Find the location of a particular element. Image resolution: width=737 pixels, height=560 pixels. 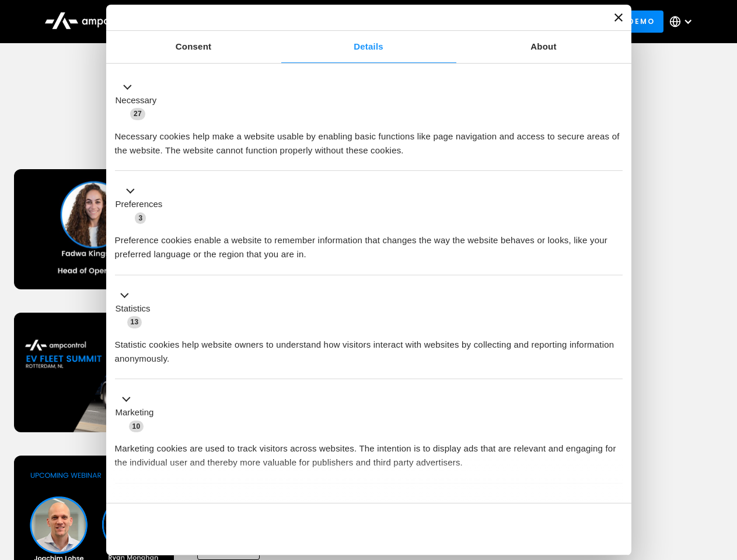

span: 10 is located at coordinates (137, 426).